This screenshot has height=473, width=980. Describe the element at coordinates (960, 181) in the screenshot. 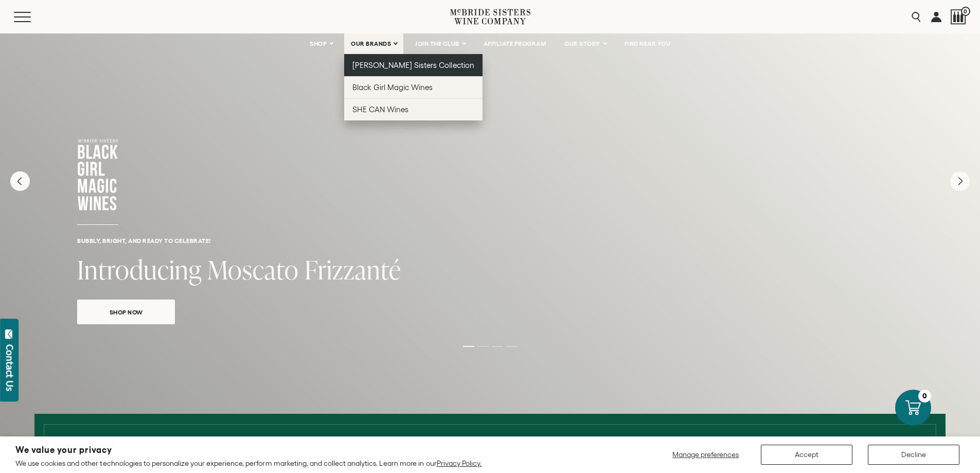

I see `button: Next` at that location.